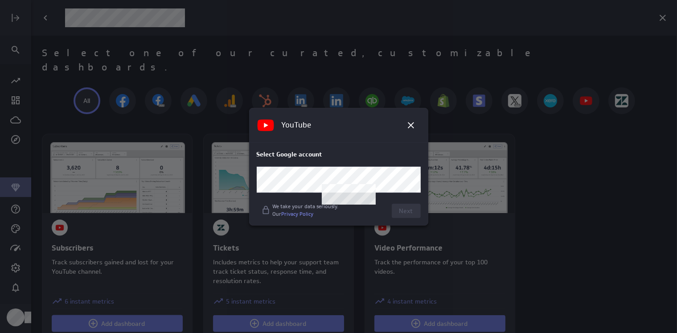  What do you see at coordinates (298, 214) in the screenshot?
I see `a: Privacy Policy` at bounding box center [298, 214].